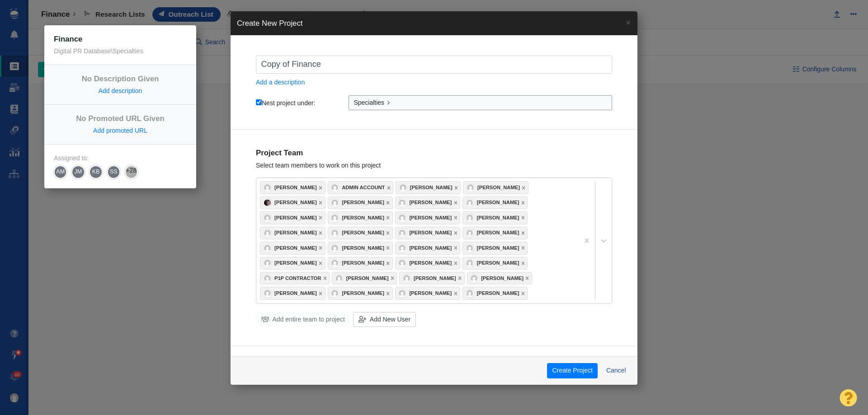 The image size is (868, 415). Describe the element at coordinates (267, 248) in the screenshot. I see `img: 52f5ad141002067aa3af302f2a907563` at that location.